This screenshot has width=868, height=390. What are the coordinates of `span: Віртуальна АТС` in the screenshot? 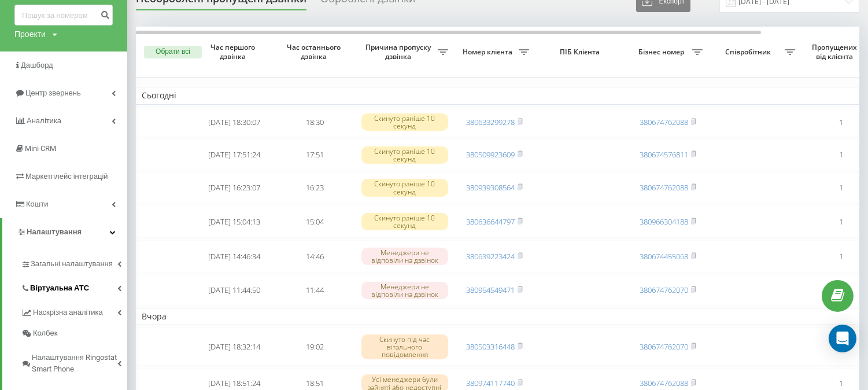 It's located at (59, 288).